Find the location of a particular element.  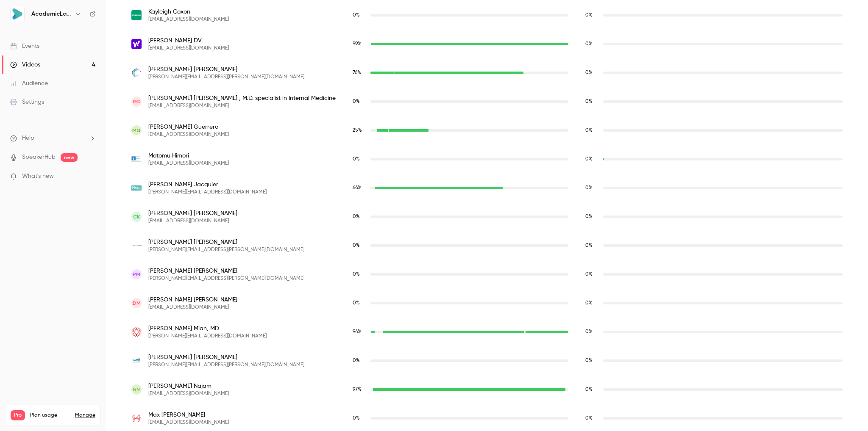

div: Audience is located at coordinates (29, 83).